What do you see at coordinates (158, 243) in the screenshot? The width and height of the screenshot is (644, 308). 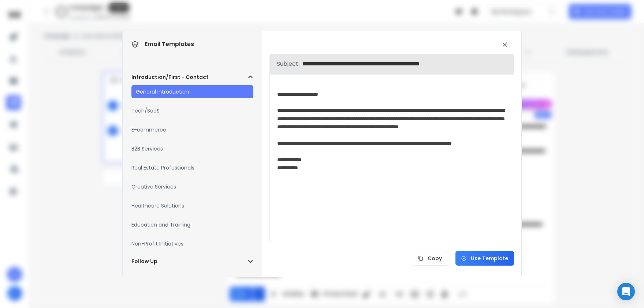 I see `h3: Non-Profit Initiatives` at bounding box center [158, 243].